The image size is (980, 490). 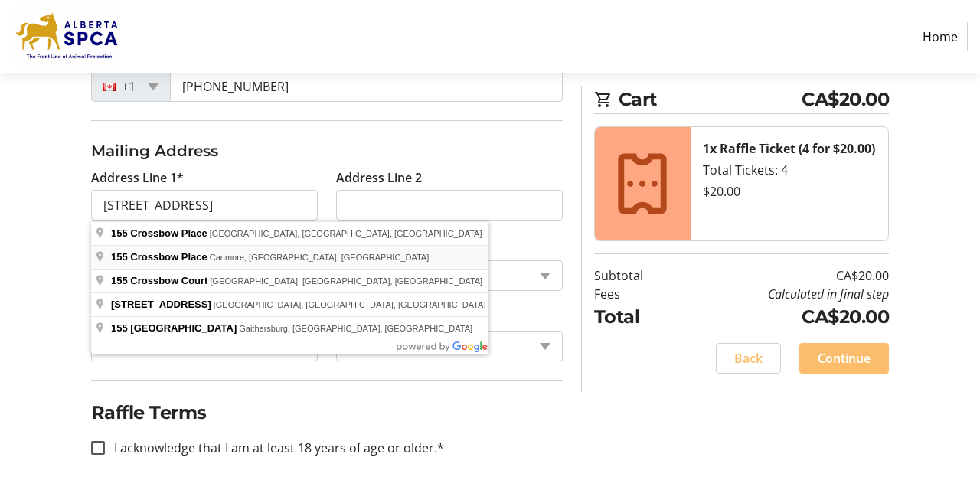 What do you see at coordinates (748, 358) in the screenshot?
I see `span: Back` at bounding box center [748, 358].